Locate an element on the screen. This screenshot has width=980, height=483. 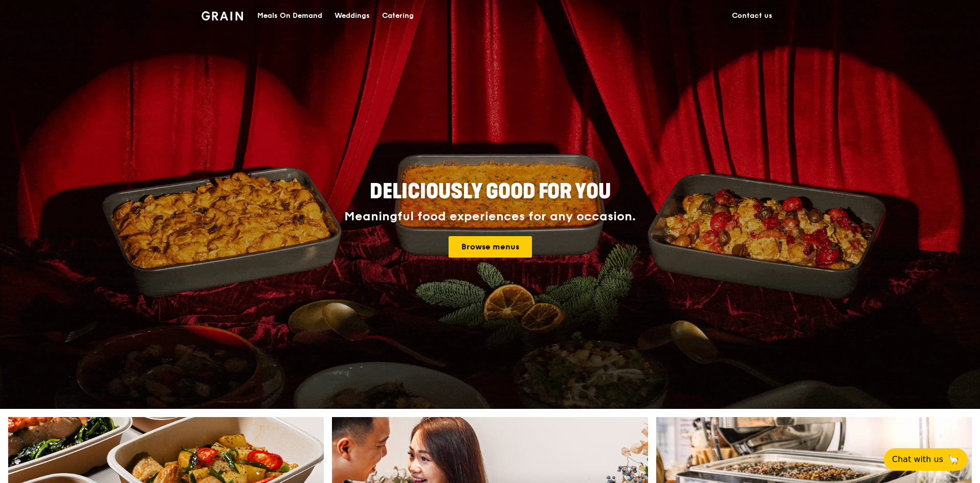
a: Browse menus is located at coordinates (490, 247).